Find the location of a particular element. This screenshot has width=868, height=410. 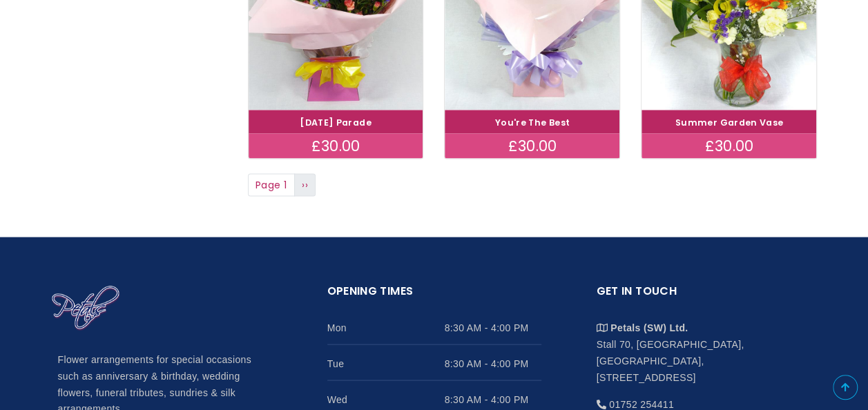

img: Home is located at coordinates (86, 308).